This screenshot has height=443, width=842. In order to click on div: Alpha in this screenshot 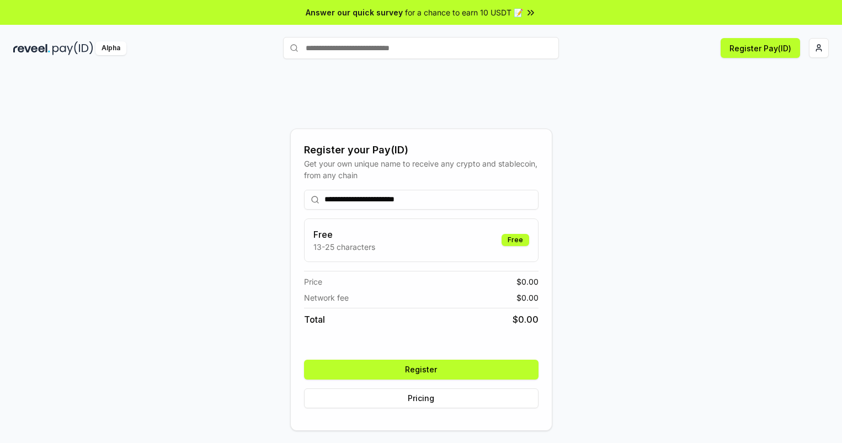, I will do `click(111, 48)`.